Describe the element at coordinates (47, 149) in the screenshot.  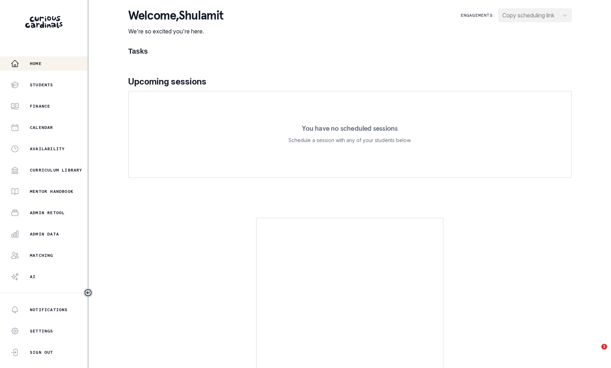
I see `p: Availability` at that location.